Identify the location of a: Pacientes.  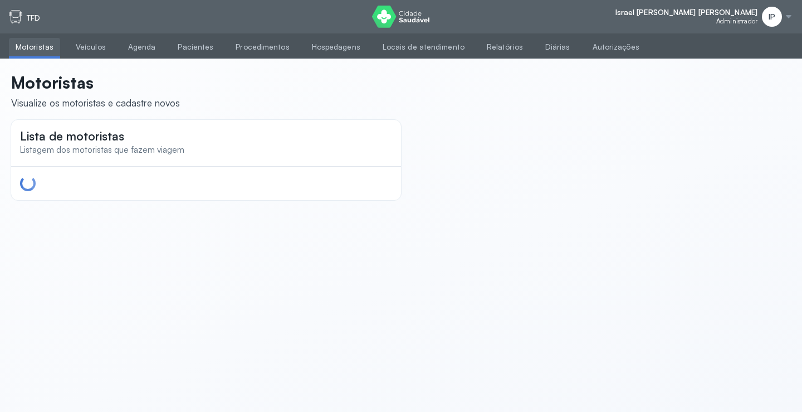
(196, 47).